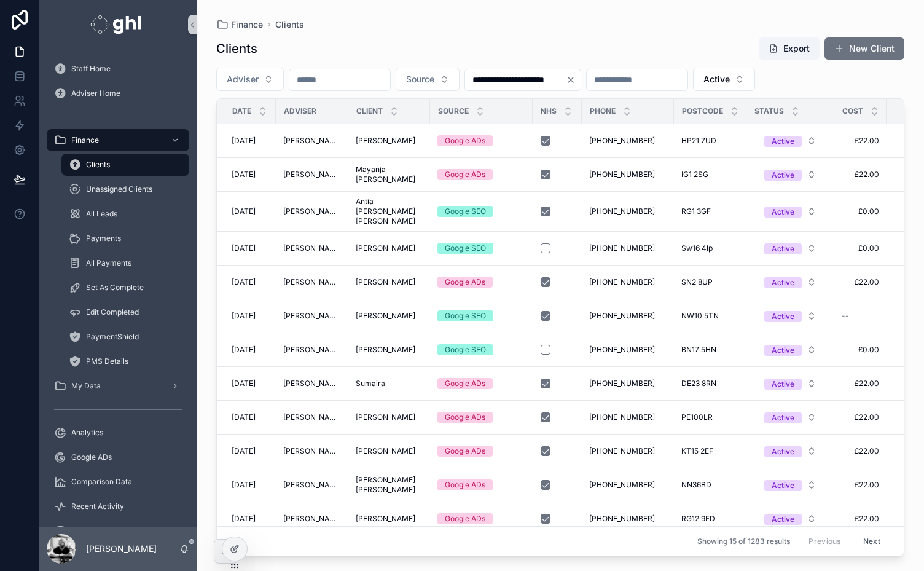 Image resolution: width=924 pixels, height=571 pixels. I want to click on a: Data Integrity, so click(118, 531).